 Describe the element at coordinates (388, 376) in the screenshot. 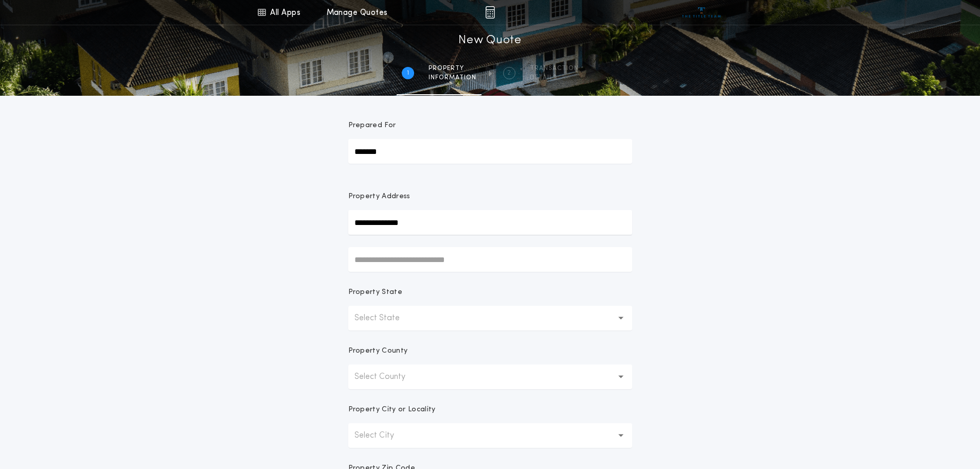

I see `p: Select County` at that location.